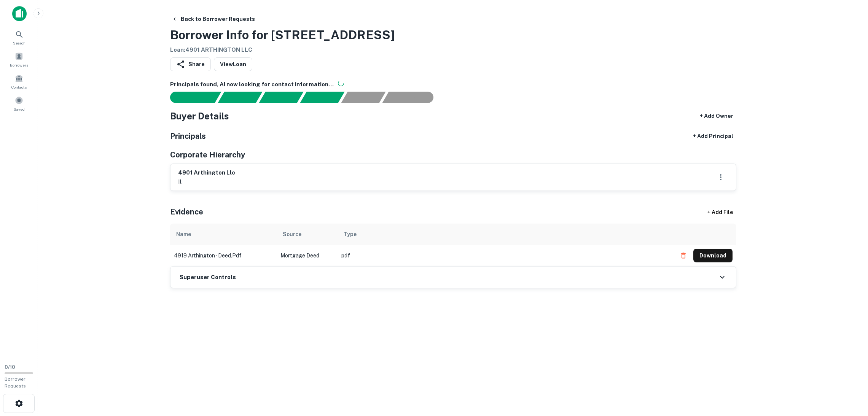 The height and width of the screenshot is (416, 868). I want to click on div: Sending borrower request to AI..., so click(189, 98).